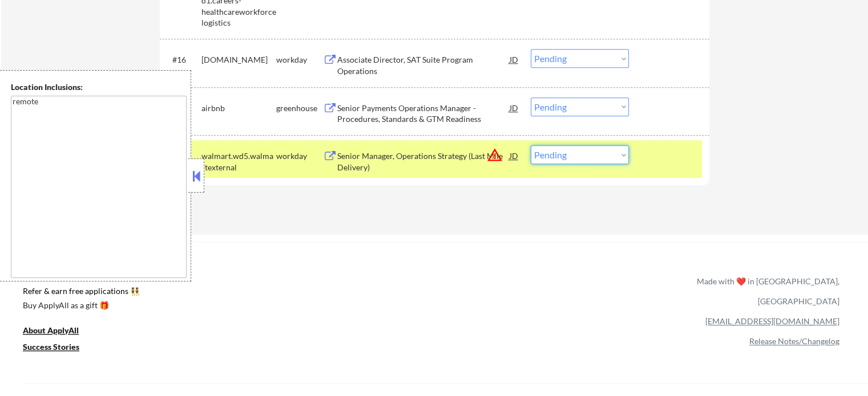  I want to click on a: Refer & earn free applications 👯‍♀️, so click(241, 293).